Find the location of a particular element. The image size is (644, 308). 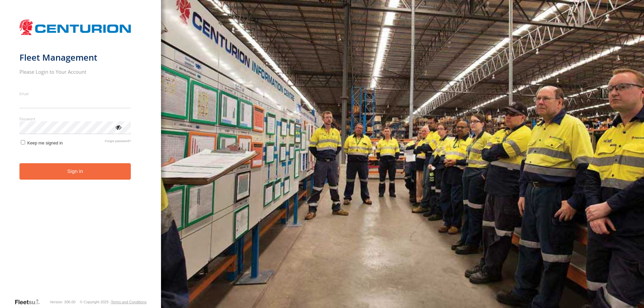

span: Keep me signed in is located at coordinates (45, 143).